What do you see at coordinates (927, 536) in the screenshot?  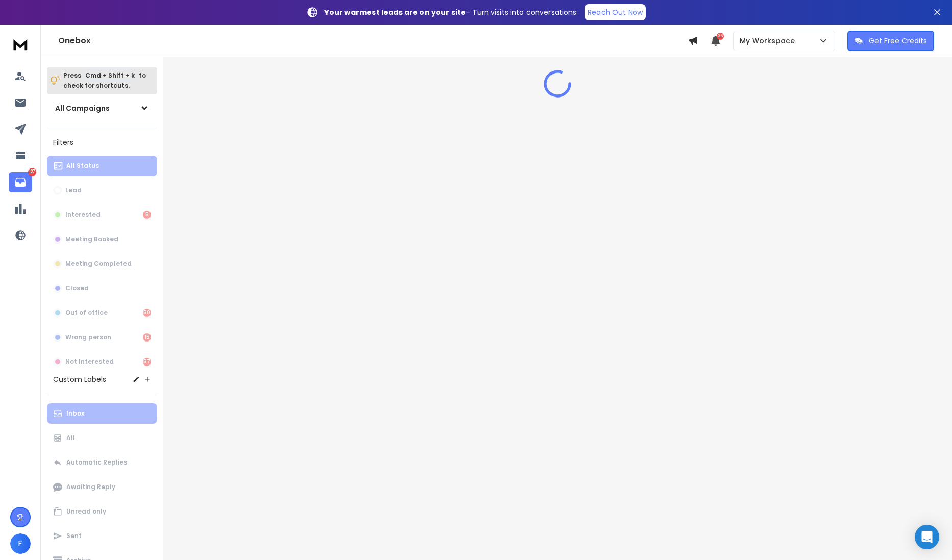 I see `div: Open Intercom Messenger` at bounding box center [927, 536].